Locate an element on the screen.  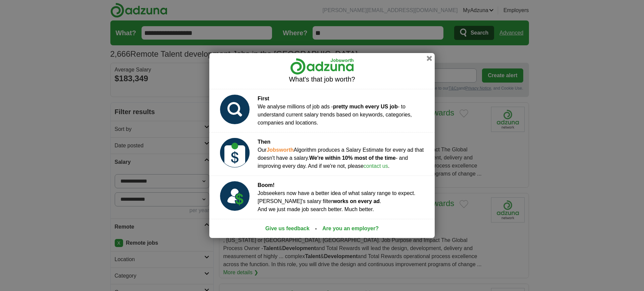
strong: First is located at coordinates (264, 99).